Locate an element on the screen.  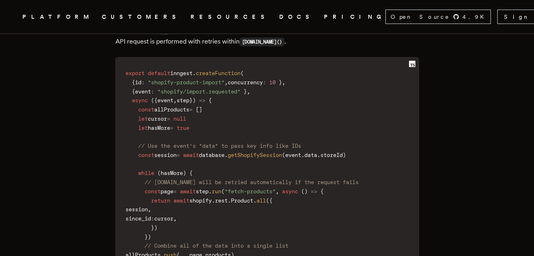
span: run is located at coordinates (216, 191).